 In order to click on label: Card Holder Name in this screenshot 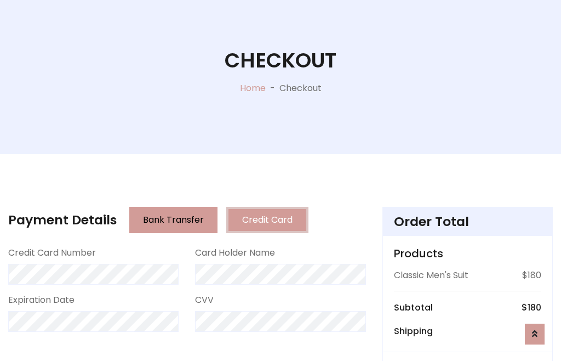, I will do `click(235, 253)`.